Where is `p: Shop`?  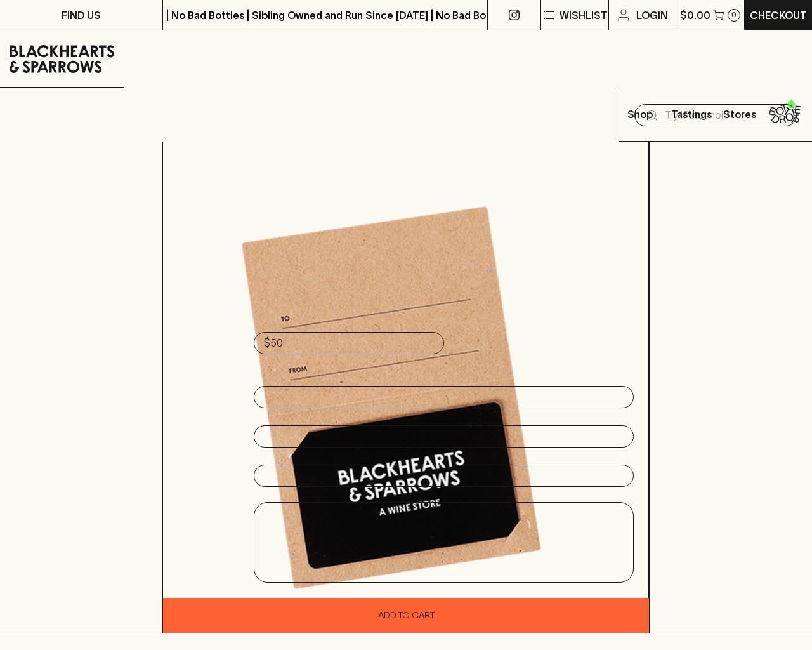 p: Shop is located at coordinates (640, 114).